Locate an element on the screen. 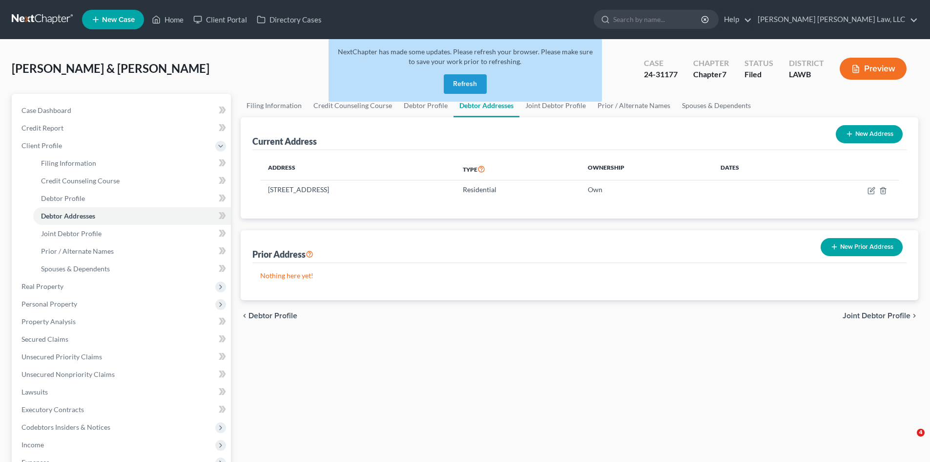 The width and height of the screenshot is (930, 462). button: Refresh is located at coordinates (465, 84).